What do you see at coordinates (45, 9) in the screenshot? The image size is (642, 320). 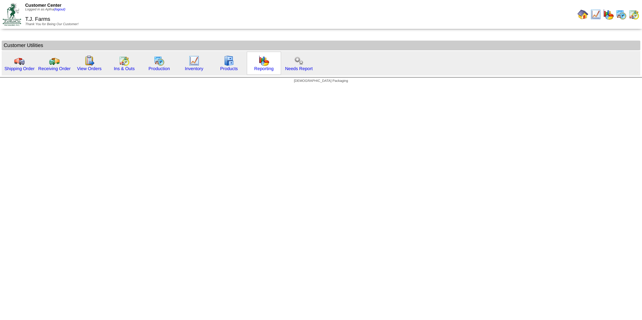 I see `span: Logged in as Apfna` at bounding box center [45, 9].